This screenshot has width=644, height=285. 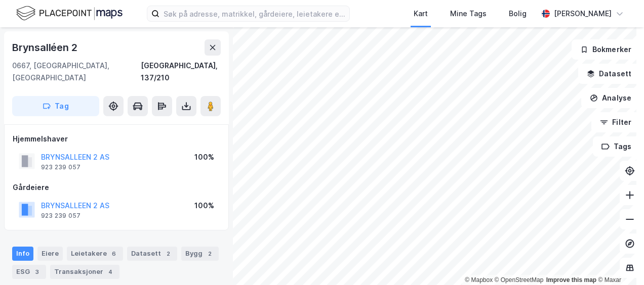 What do you see at coordinates (609, 74) in the screenshot?
I see `button: Datasett` at bounding box center [609, 74].